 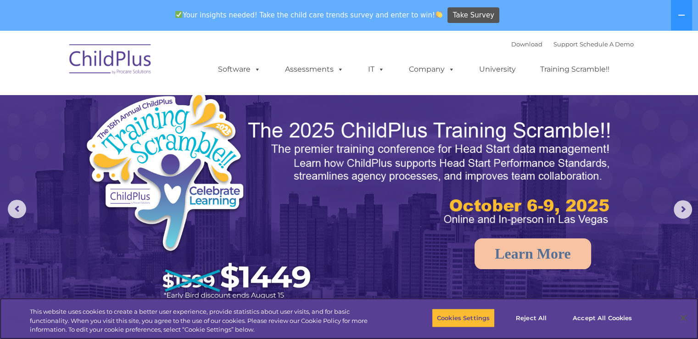 What do you see at coordinates (498, 69) in the screenshot?
I see `a: University` at bounding box center [498, 69].